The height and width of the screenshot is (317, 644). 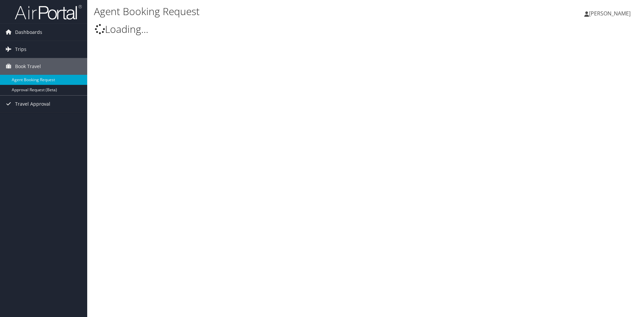 I want to click on span: Dashboards, so click(x=28, y=32).